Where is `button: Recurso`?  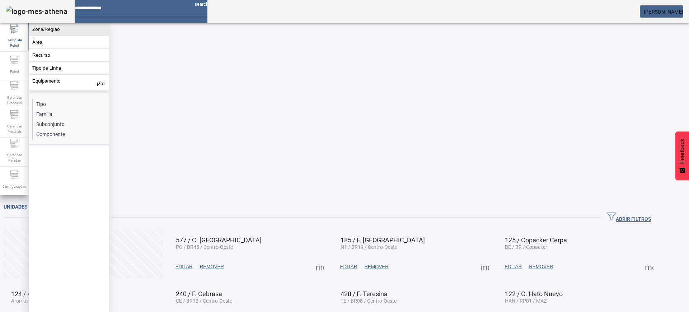
button: Recurso is located at coordinates (69, 55).